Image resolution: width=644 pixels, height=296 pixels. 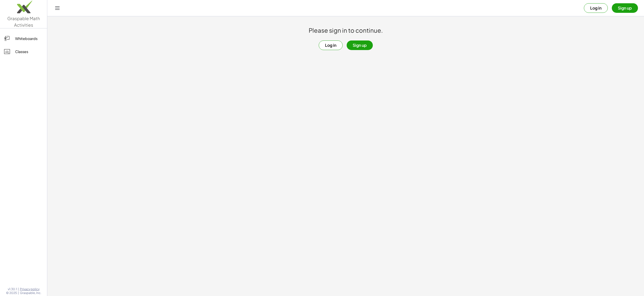 I want to click on a: Classes, so click(x=23, y=52).